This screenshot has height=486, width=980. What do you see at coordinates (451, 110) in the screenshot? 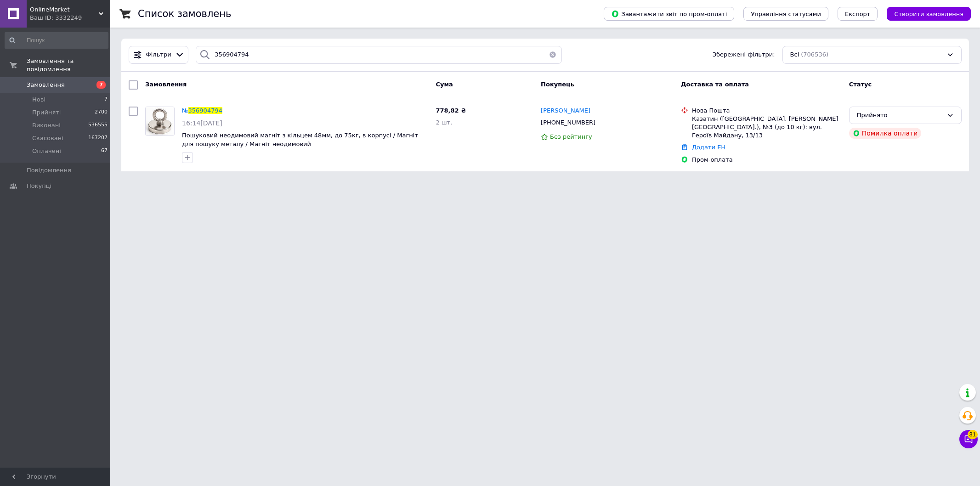
I see `span: 778,82 ₴` at bounding box center [451, 110].